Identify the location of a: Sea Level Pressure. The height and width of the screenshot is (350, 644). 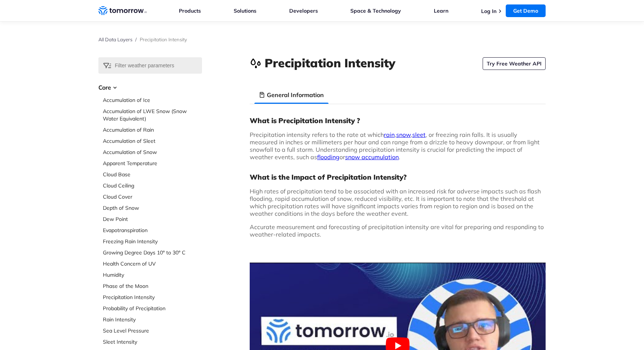
(153, 331).